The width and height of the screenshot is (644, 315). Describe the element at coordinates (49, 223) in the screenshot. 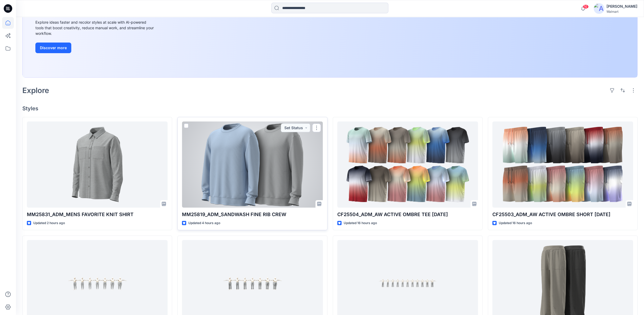

I see `p: Updated 2 hours ago` at that location.